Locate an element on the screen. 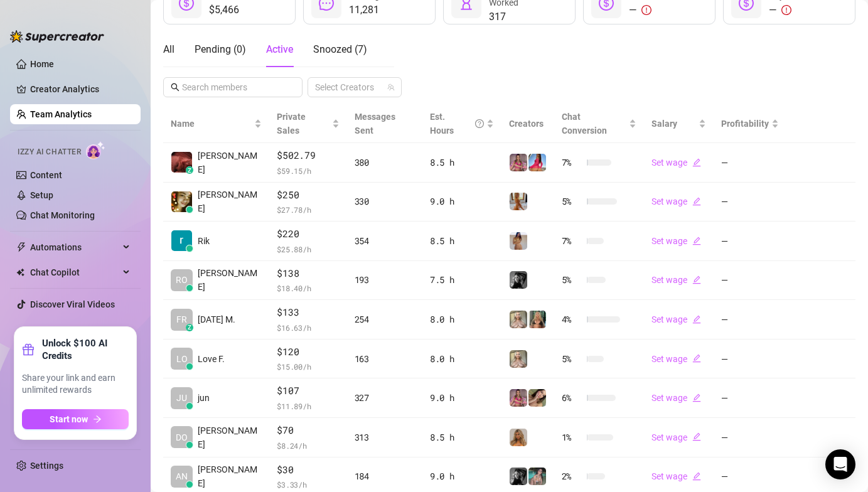 The height and width of the screenshot is (492, 868). span: $ 8.24 /h is located at coordinates (308, 445).